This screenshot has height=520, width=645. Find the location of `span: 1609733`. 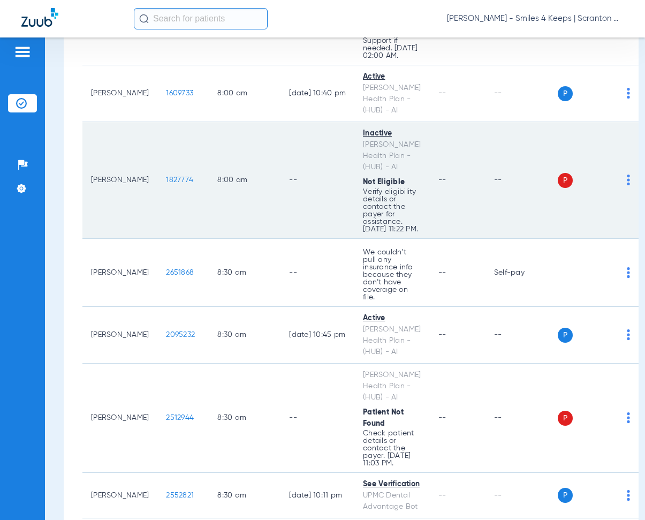

span: 1609733 is located at coordinates (179, 93).